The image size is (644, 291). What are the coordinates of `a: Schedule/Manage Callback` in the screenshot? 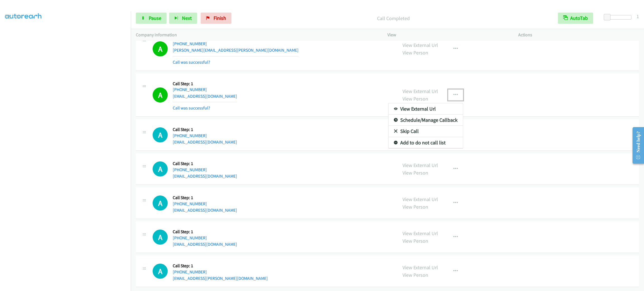 It's located at (426, 120).